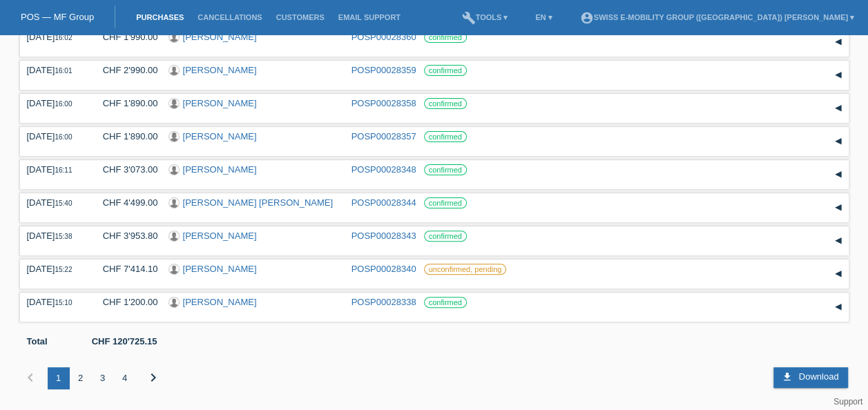 The image size is (868, 410). What do you see at coordinates (787, 377) in the screenshot?
I see `i: download` at bounding box center [787, 377].